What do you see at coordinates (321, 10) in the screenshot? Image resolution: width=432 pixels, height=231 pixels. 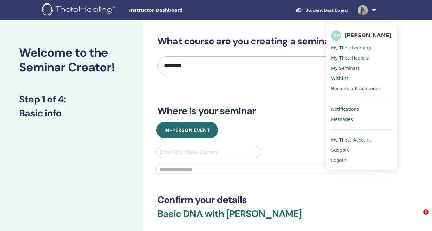 I see `a: Student Dashboard` at bounding box center [321, 10].